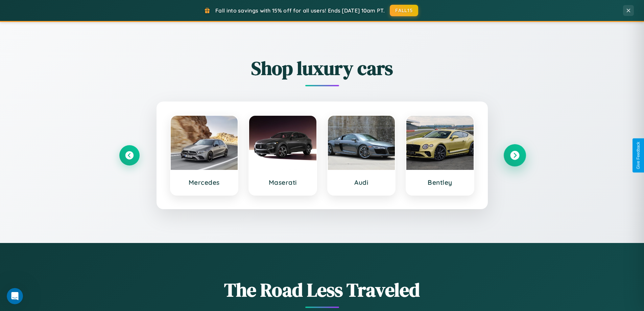  I want to click on h2: Shop luxury cars, so click(322, 68).